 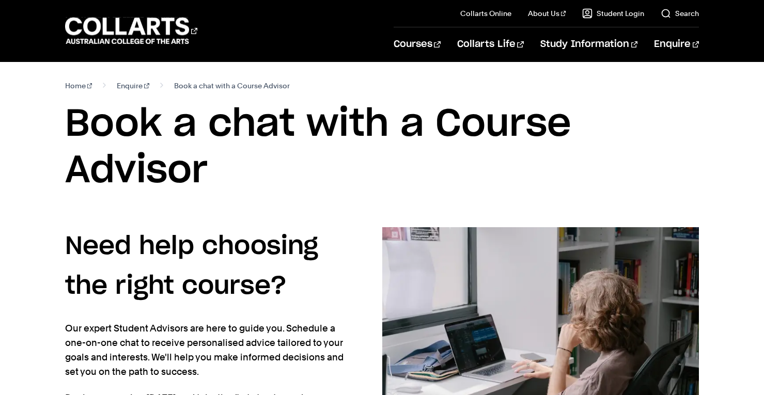 I want to click on a: Study Information, so click(x=589, y=44).